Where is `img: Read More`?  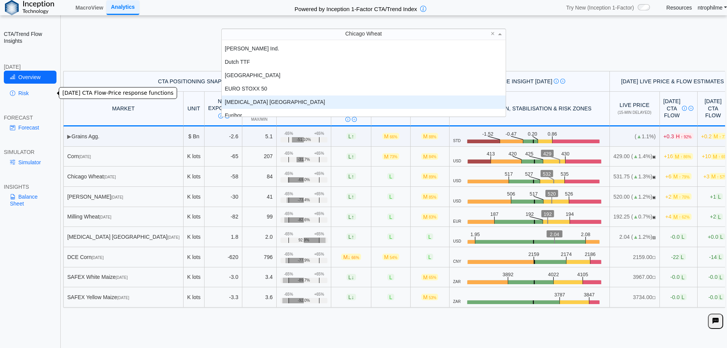
img: Read More is located at coordinates (691, 108).